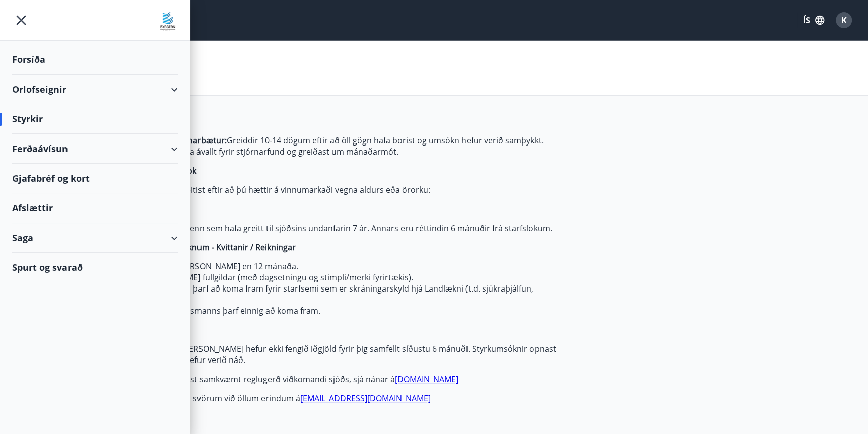 This screenshot has width=868, height=434. I want to click on div: Ferðaávísun, so click(94, 149).